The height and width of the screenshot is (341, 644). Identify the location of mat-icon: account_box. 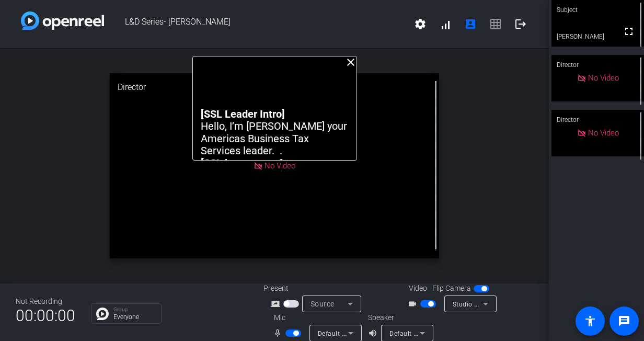
(470, 24).